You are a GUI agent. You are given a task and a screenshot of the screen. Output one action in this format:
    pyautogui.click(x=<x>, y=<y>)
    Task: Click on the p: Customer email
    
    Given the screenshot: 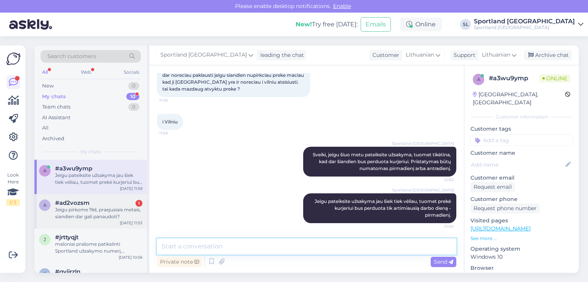 What is the action you would take?
    pyautogui.click(x=521, y=178)
    